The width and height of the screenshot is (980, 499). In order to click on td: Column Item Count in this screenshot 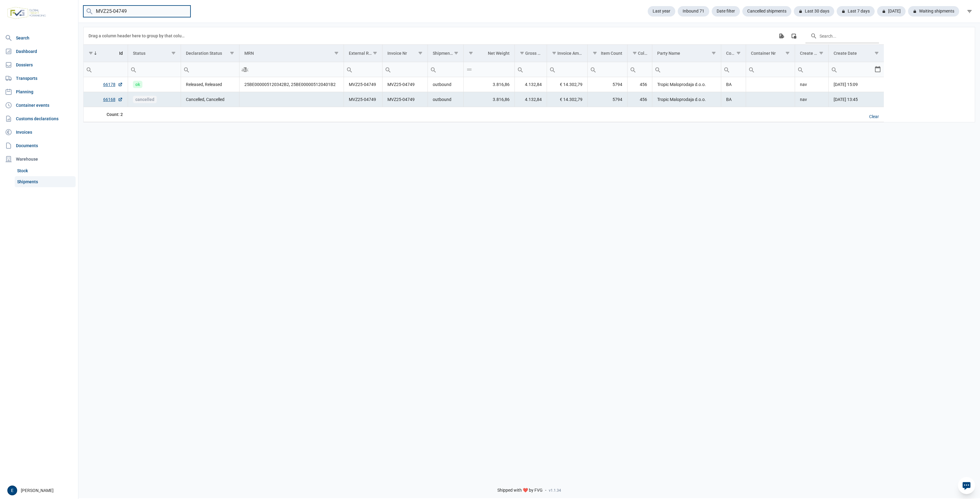, I will do `click(607, 53)`.